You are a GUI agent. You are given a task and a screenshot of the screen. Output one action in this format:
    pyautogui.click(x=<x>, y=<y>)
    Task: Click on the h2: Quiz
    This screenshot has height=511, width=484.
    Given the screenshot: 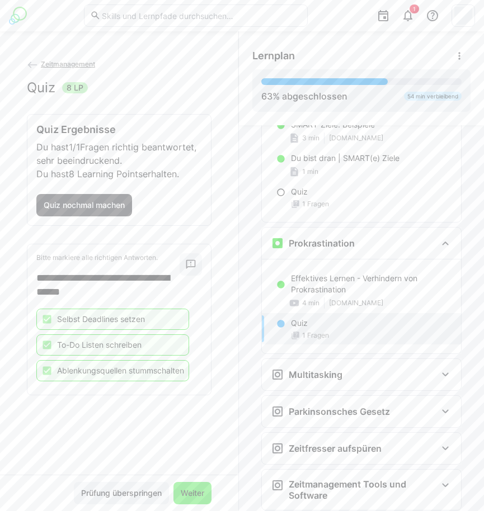 What is the action you would take?
    pyautogui.click(x=41, y=88)
    